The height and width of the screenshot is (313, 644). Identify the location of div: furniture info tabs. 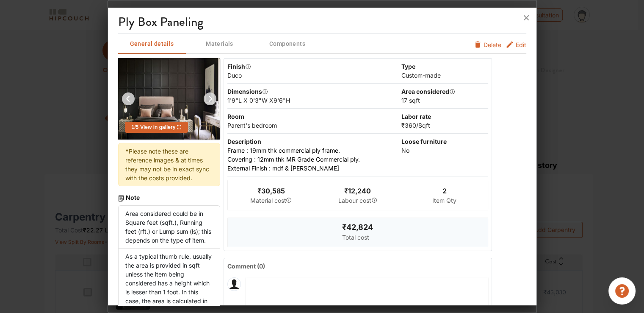
(322, 44).